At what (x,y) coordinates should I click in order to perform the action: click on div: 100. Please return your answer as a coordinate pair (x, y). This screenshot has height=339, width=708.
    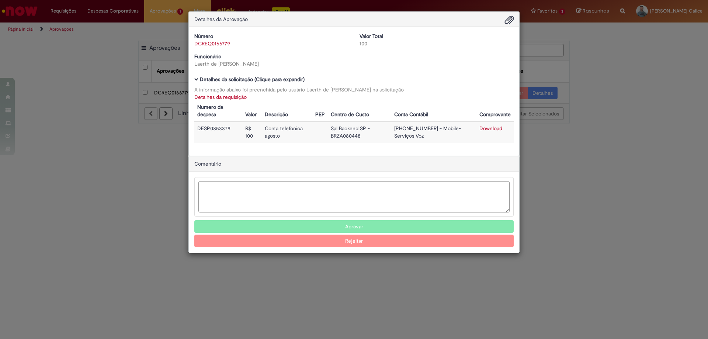
    Looking at the image, I should click on (436, 43).